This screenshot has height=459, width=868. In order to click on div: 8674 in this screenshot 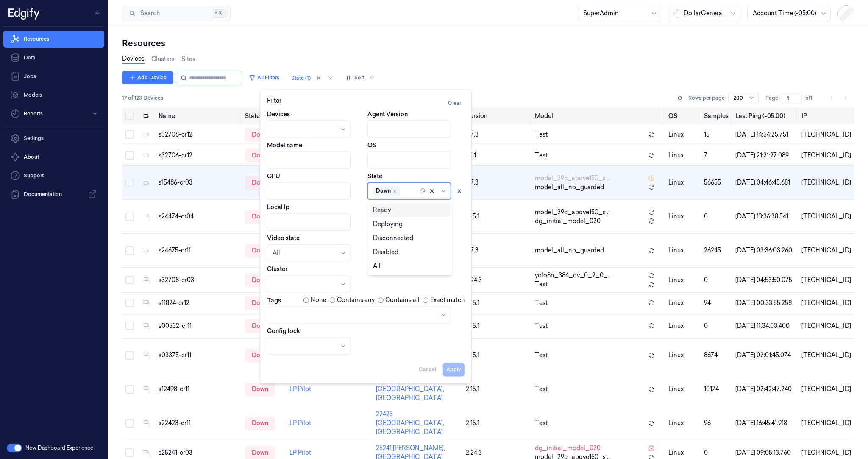, I will do `click(716, 355)`.